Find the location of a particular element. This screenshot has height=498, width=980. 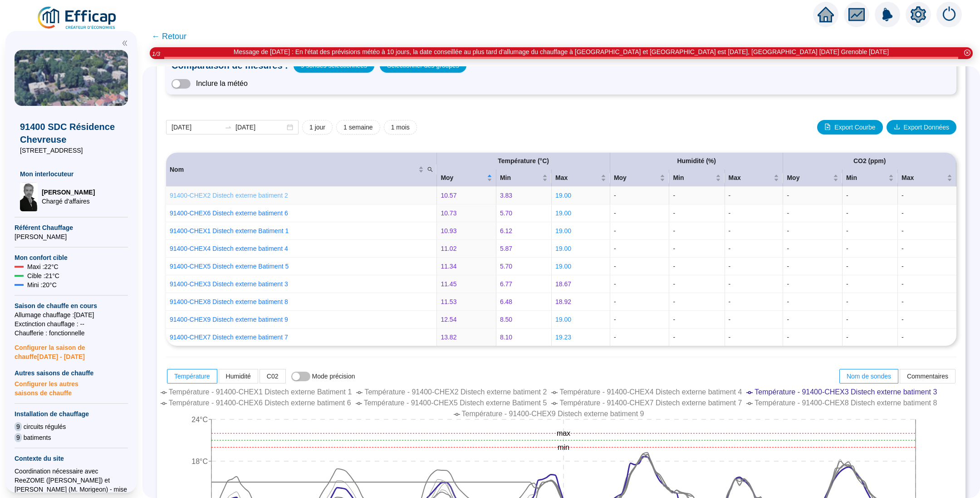

span: Mon confort cible is located at coordinates (71, 257).